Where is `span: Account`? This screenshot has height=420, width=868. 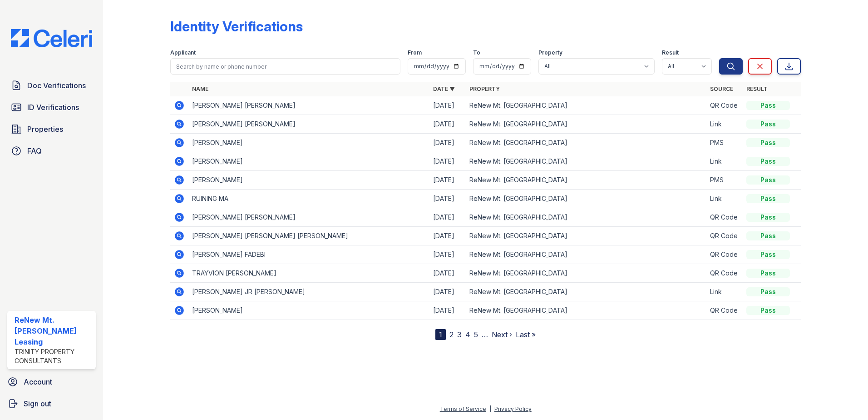 span: Account is located at coordinates (38, 382).